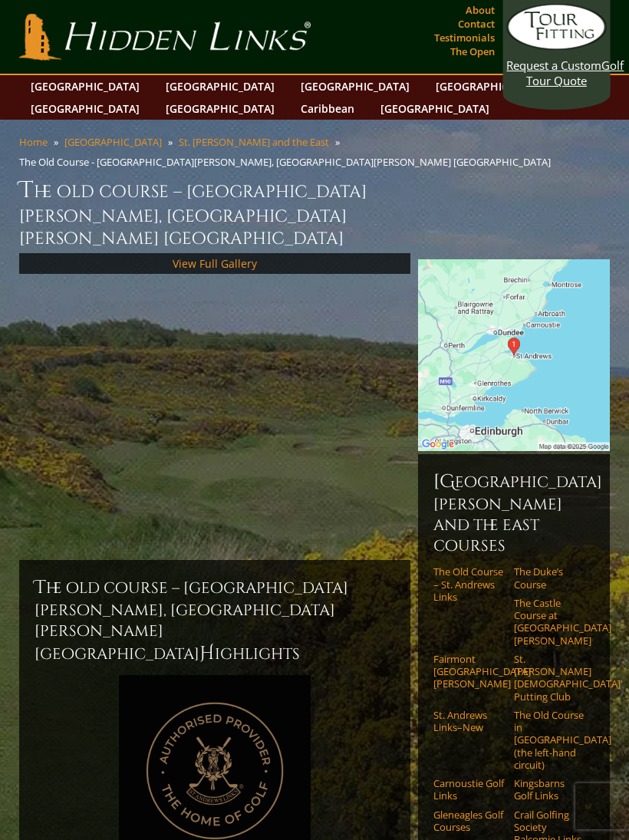  Describe the element at coordinates (556, 46) in the screenshot. I see `a: Request a CustomGolf Tour Quote` at that location.